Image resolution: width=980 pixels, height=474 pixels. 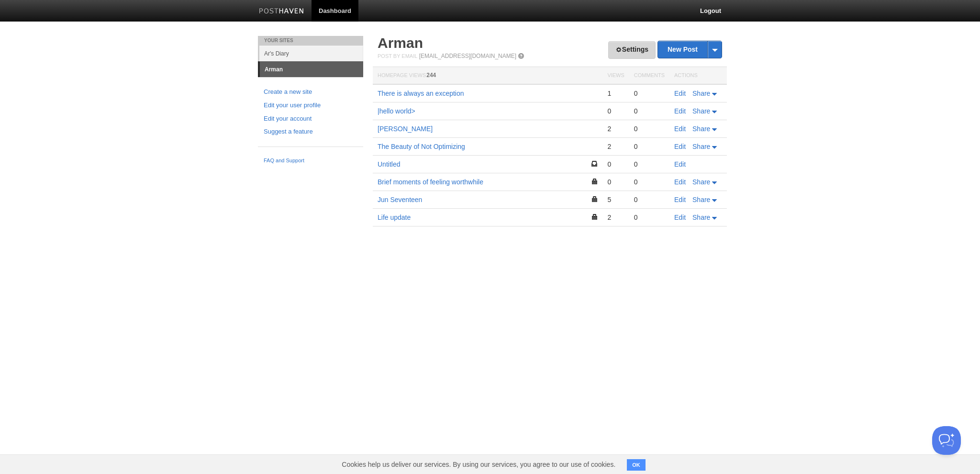 What do you see at coordinates (631, 49) in the screenshot?
I see `a: Settings` at bounding box center [631, 49].